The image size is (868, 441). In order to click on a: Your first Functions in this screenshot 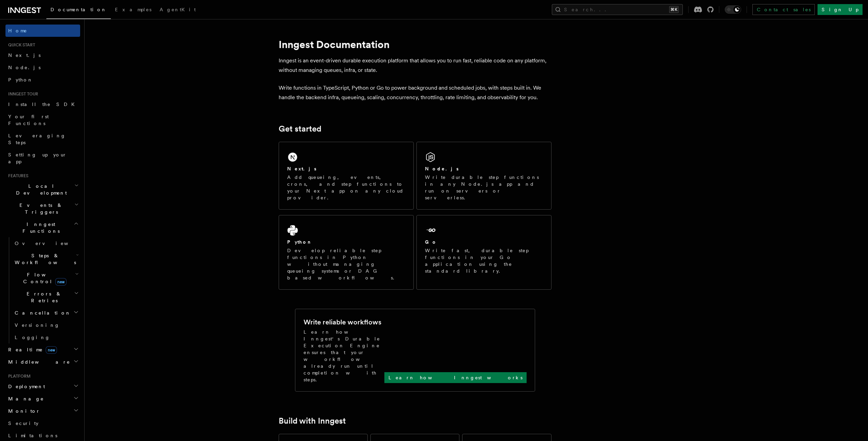, I will do `click(43, 120)`.